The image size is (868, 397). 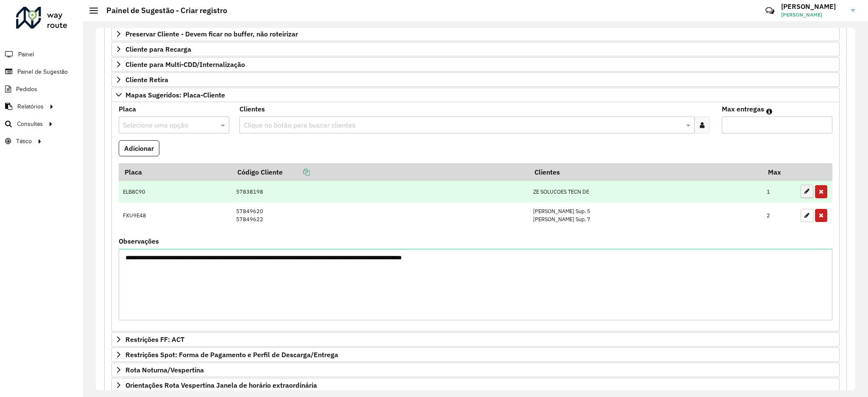 I want to click on span: Rota Noturna/Vespertina, so click(x=165, y=370).